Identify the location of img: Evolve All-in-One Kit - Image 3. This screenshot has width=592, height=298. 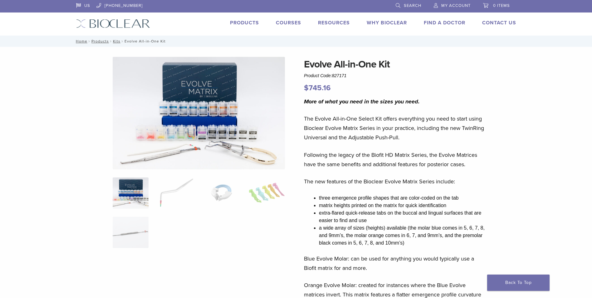
(221, 193).